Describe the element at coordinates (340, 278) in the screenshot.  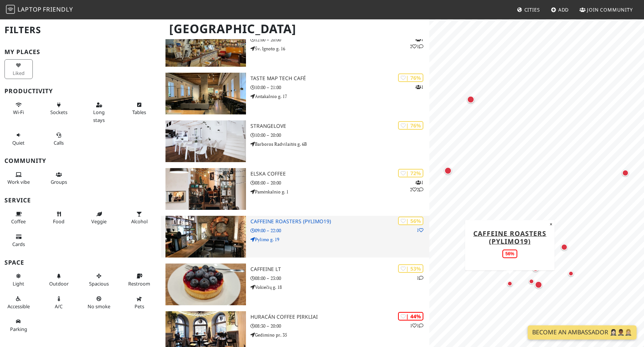
I see `p: 08:00 – 23:00` at that location.